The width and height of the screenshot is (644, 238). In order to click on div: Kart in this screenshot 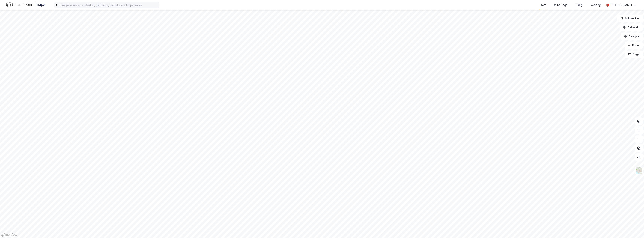, I will do `click(543, 5)`.